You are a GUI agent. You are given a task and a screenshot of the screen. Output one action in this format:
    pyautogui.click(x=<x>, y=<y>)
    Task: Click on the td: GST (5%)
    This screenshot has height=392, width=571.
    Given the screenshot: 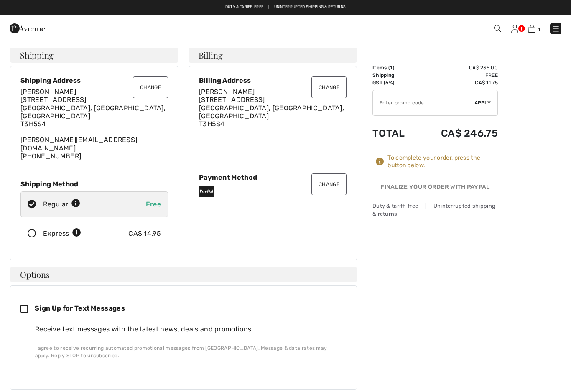 What is the action you would take?
    pyautogui.click(x=395, y=83)
    